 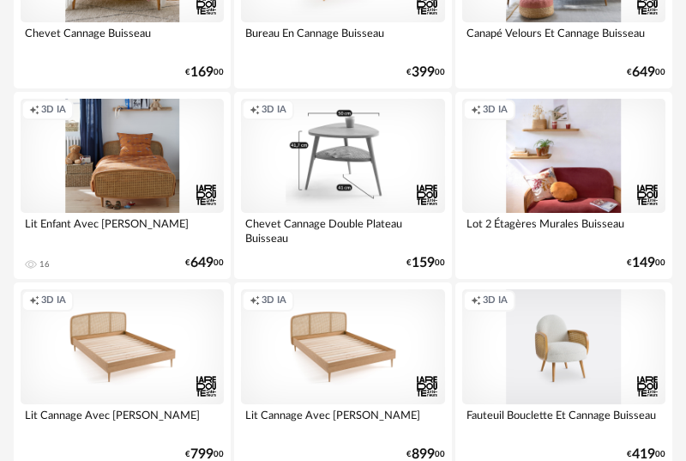 What do you see at coordinates (423, 262) in the screenshot?
I see `span: 159` at bounding box center [423, 262].